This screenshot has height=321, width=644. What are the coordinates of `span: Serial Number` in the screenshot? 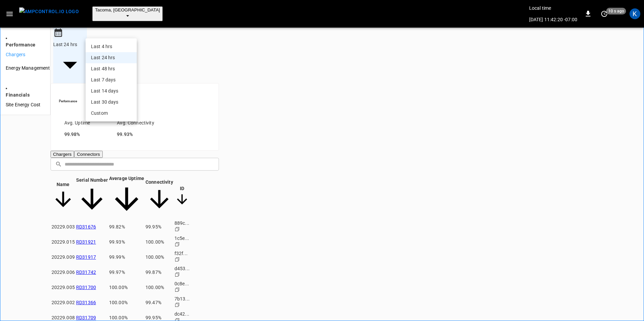 It's located at (92, 196).